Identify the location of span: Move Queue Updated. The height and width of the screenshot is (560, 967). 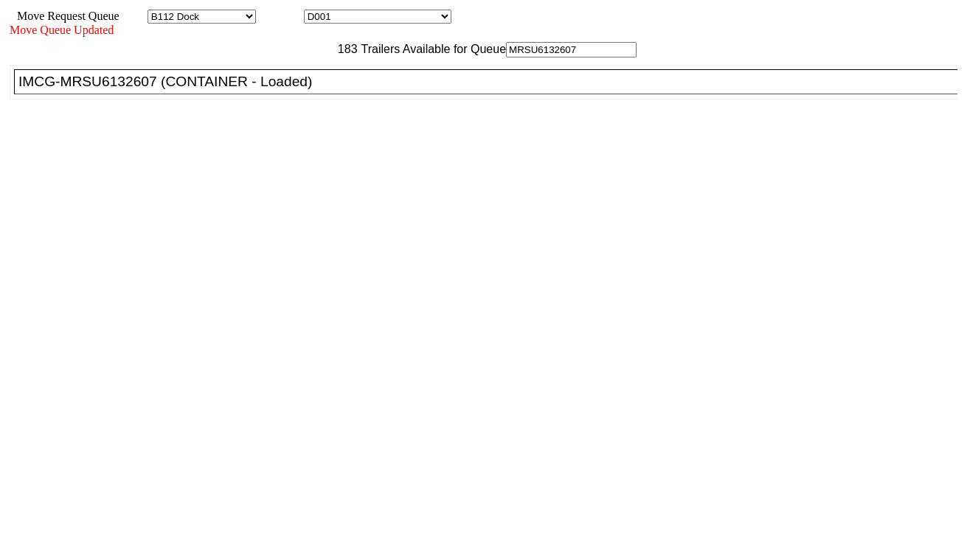
(61, 30).